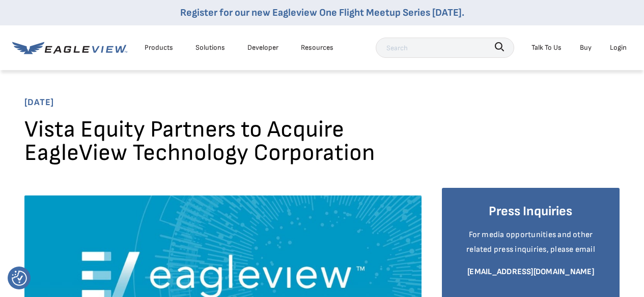 The image size is (644, 297). What do you see at coordinates (445, 48) in the screenshot?
I see `input: Search` at bounding box center [445, 48].